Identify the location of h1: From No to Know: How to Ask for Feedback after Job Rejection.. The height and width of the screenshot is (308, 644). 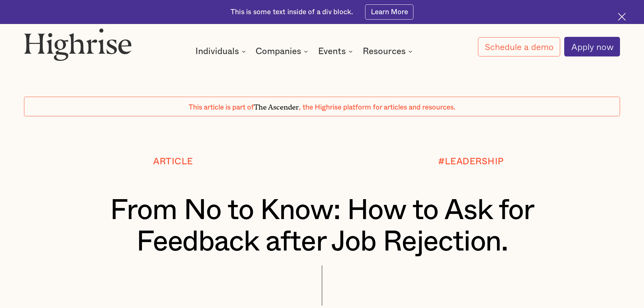
(322, 226).